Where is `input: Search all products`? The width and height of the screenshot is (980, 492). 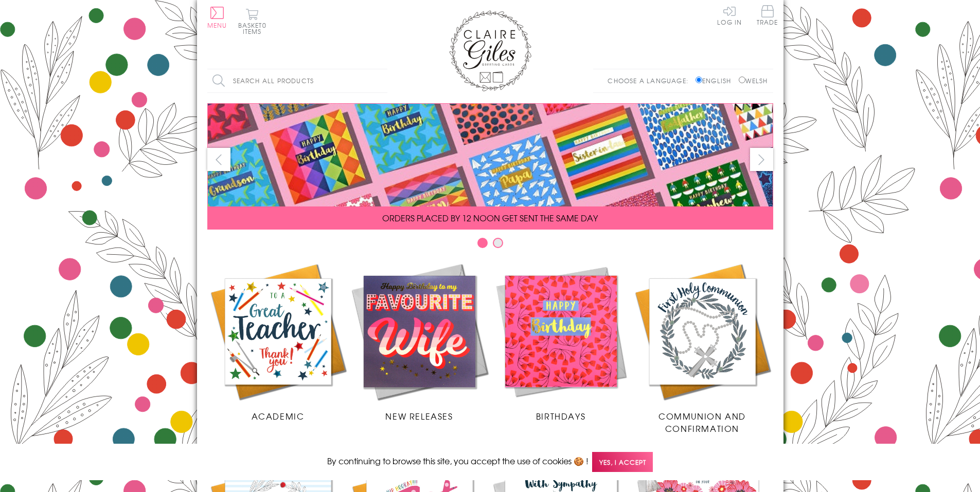 input: Search all products is located at coordinates (297, 80).